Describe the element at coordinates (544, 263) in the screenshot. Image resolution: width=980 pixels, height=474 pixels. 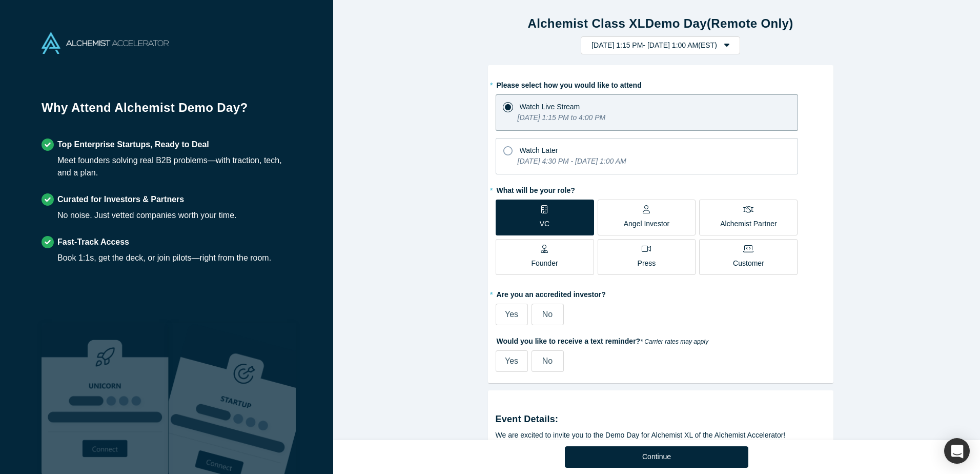
I see `p: Founder` at that location.